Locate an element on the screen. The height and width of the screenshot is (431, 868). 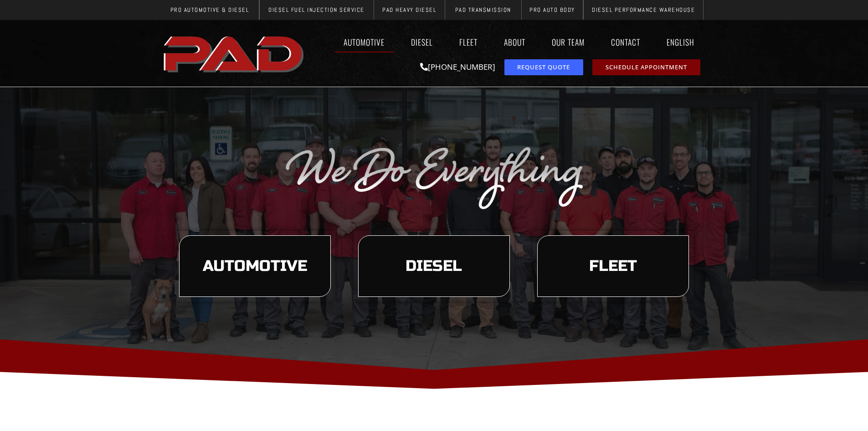
span: Automotive is located at coordinates (254, 267).